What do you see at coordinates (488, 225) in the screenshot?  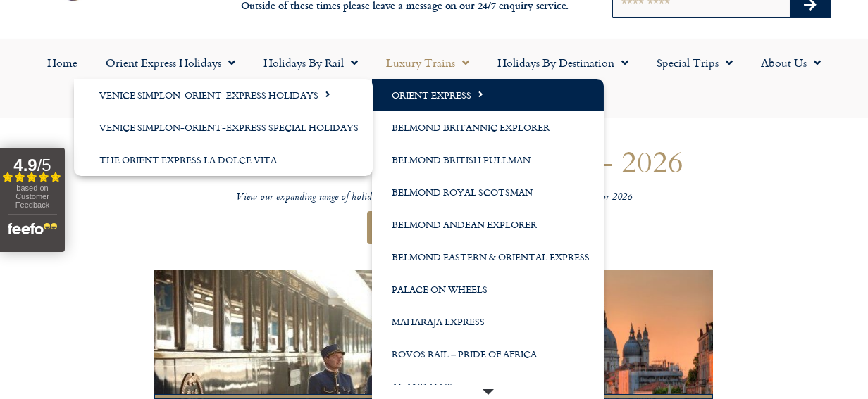 I see `a: Belmond Andean Explorer` at bounding box center [488, 225].